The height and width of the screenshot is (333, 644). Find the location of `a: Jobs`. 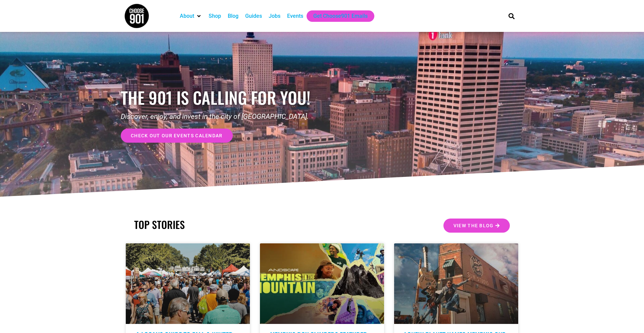

a: Jobs is located at coordinates (274, 16).